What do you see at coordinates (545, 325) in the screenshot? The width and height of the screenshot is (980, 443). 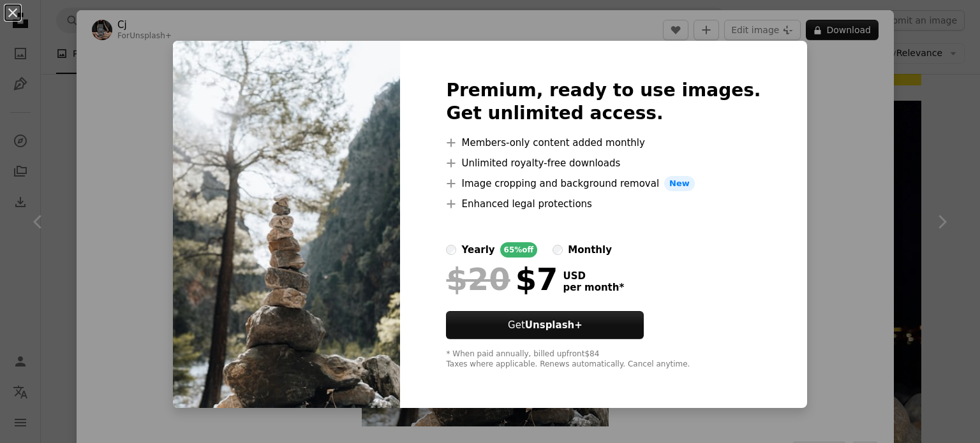 I see `button: GetUnsplash+` at bounding box center [545, 325].